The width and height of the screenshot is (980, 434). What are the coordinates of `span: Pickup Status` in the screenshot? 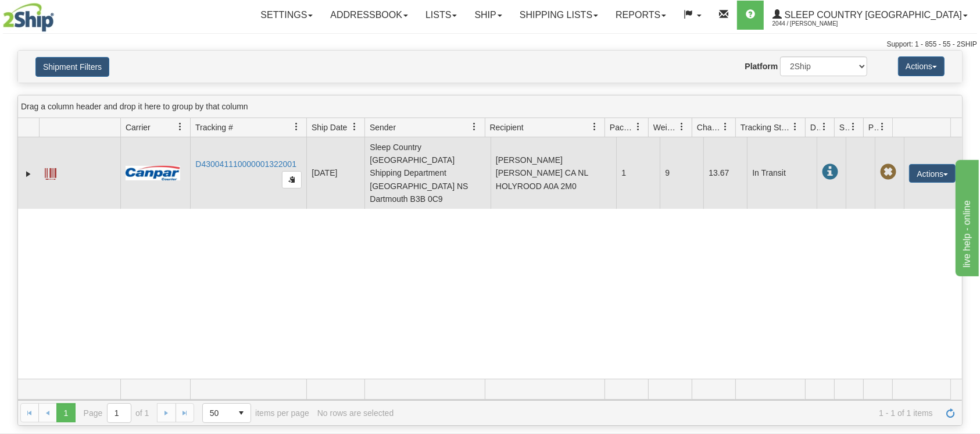 It's located at (873, 127).